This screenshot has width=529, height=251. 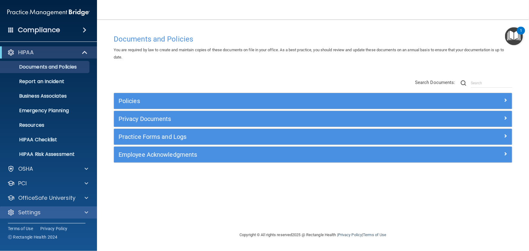 What do you see at coordinates (435, 82) in the screenshot?
I see `span: Search Documents:` at bounding box center [435, 82].